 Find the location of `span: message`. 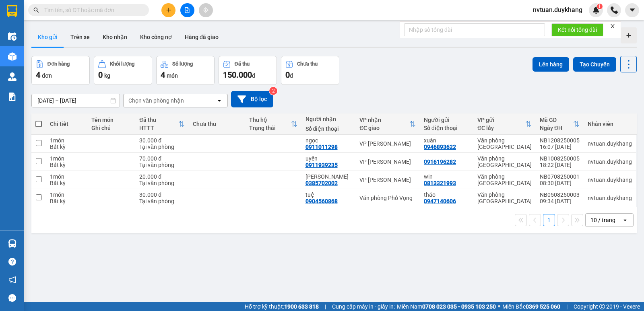

span: message is located at coordinates (12, 298).